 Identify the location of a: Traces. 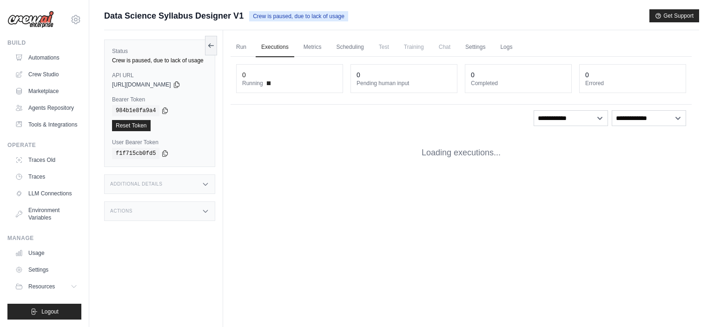
(46, 177).